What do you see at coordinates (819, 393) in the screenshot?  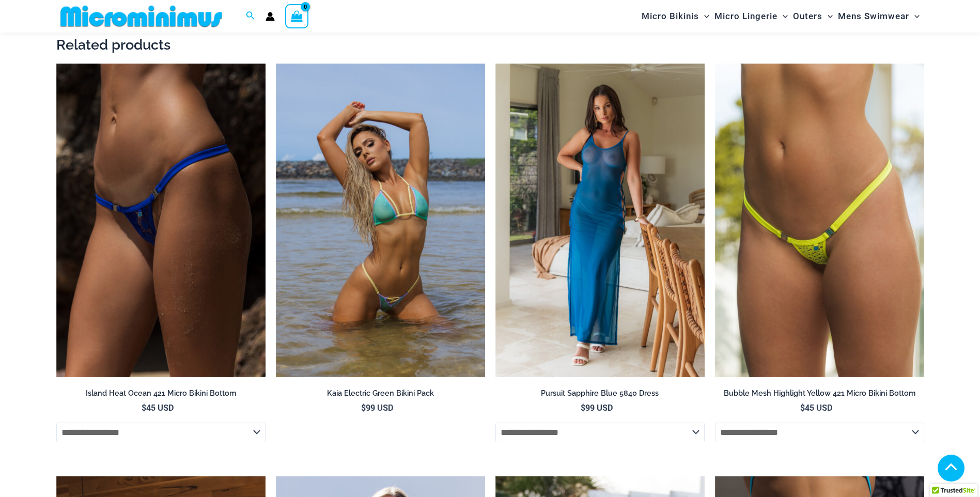 I see `h2: Bubble Mesh Highlight Yellow 421 Micro Bikini Bottom` at bounding box center [819, 393].